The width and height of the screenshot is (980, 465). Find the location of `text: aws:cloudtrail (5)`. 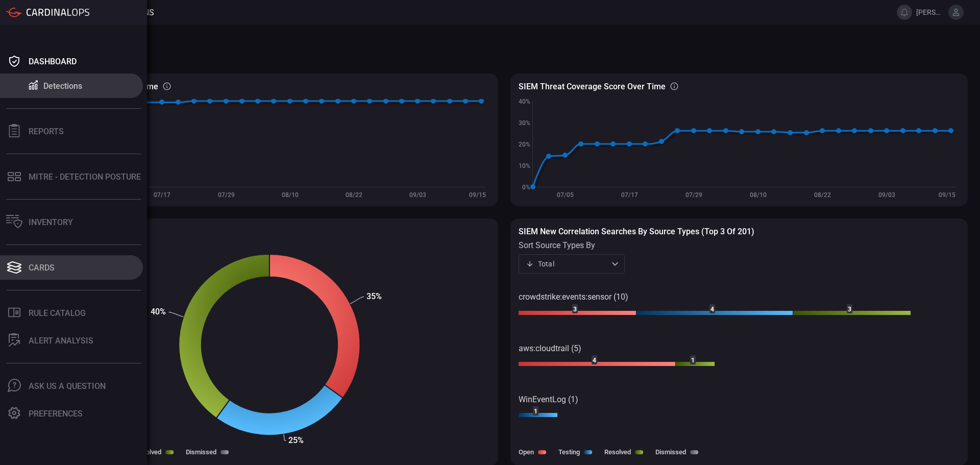

text: aws:cloudtrail (5) is located at coordinates (550, 348).